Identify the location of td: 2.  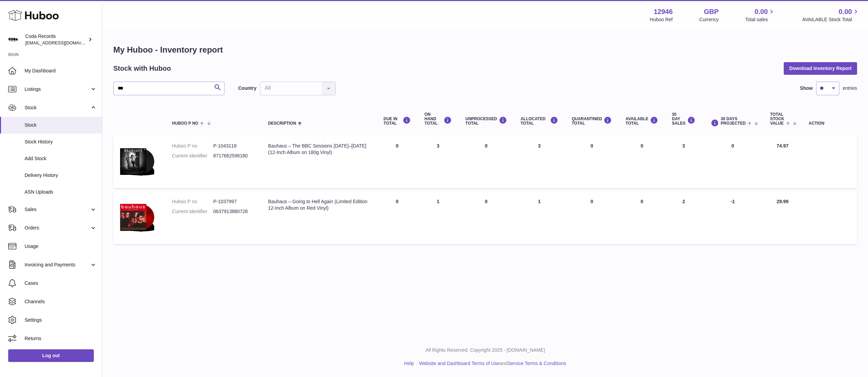
(684, 218).